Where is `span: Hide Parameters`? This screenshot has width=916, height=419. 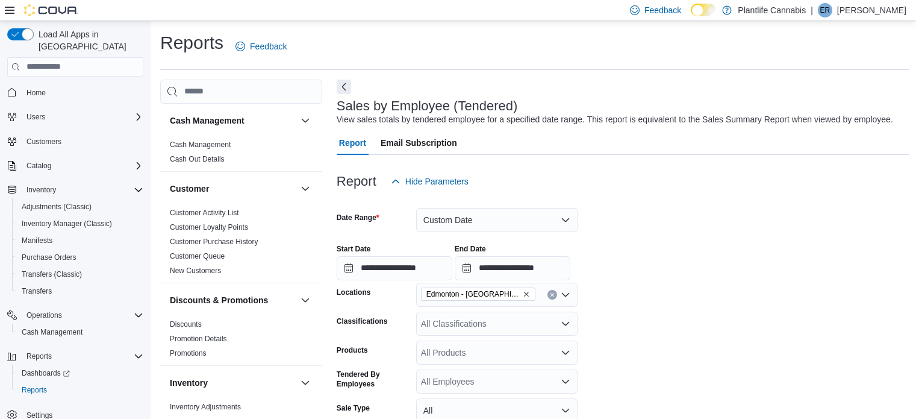 span: Hide Parameters is located at coordinates (437, 181).